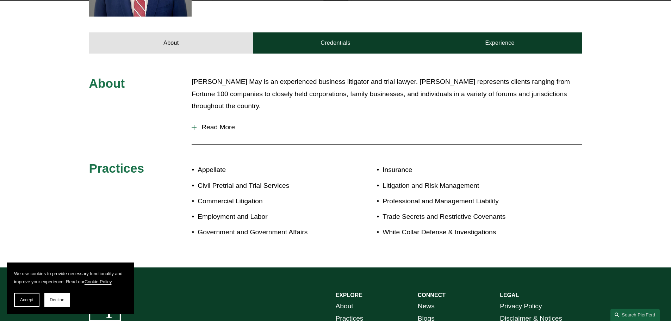 This screenshot has height=321, width=671. What do you see at coordinates (635, 315) in the screenshot?
I see `a: Search this site` at bounding box center [635, 315].